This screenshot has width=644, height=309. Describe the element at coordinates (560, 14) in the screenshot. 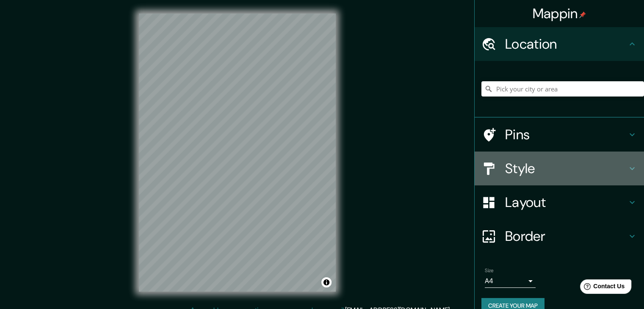

I see `h4: Mappin` at that location.